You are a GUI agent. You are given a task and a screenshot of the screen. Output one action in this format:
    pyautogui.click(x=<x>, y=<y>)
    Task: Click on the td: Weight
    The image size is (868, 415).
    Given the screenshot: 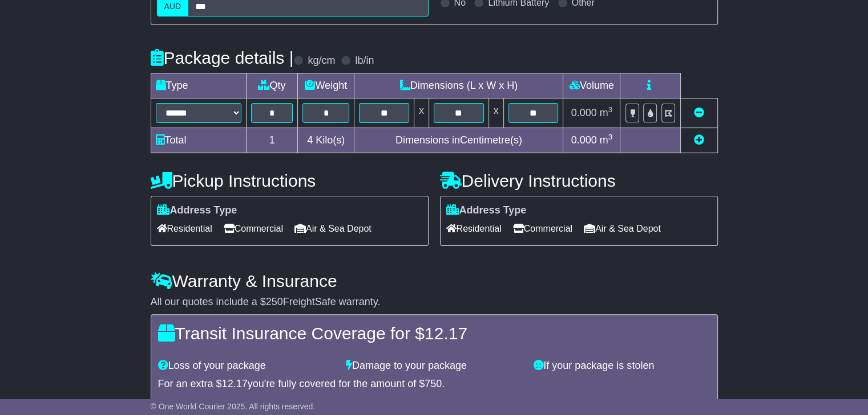 What is the action you would take?
    pyautogui.click(x=326, y=86)
    